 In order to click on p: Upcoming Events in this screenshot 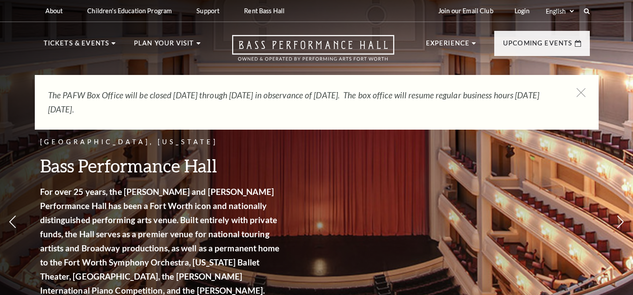, I will do `click(538, 46)`.